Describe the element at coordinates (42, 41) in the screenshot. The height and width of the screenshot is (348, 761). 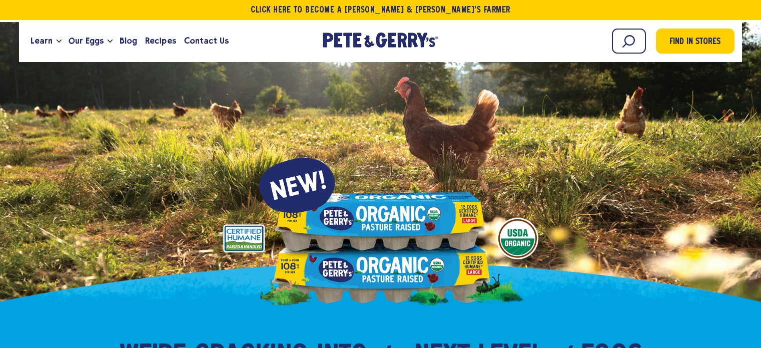
I see `span: Learn` at that location.